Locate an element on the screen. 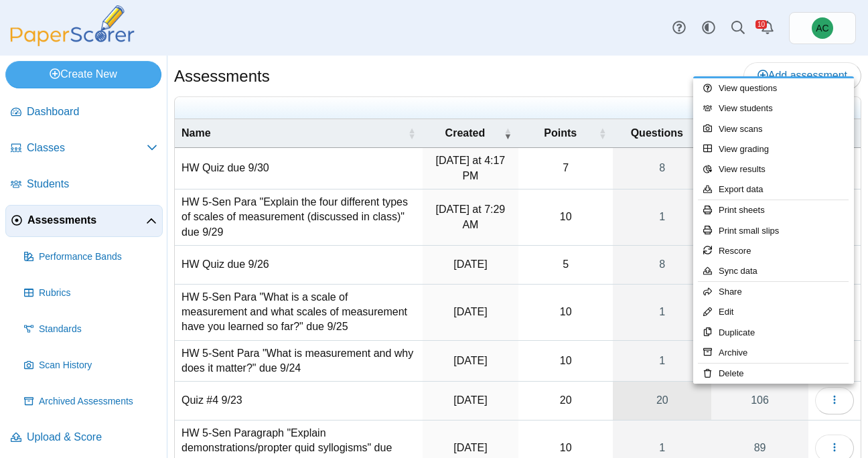 Image resolution: width=868 pixels, height=458 pixels. time: Sep 22, 2025 at 6:51 PM is located at coordinates (470, 400).